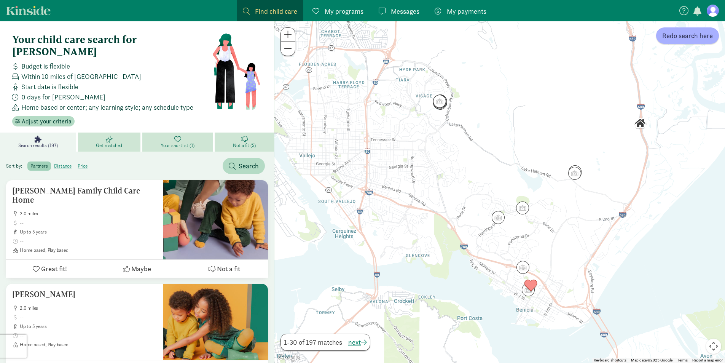 Image resolution: width=725 pixels, height=363 pixels. I want to click on img: Google, so click(289, 358).